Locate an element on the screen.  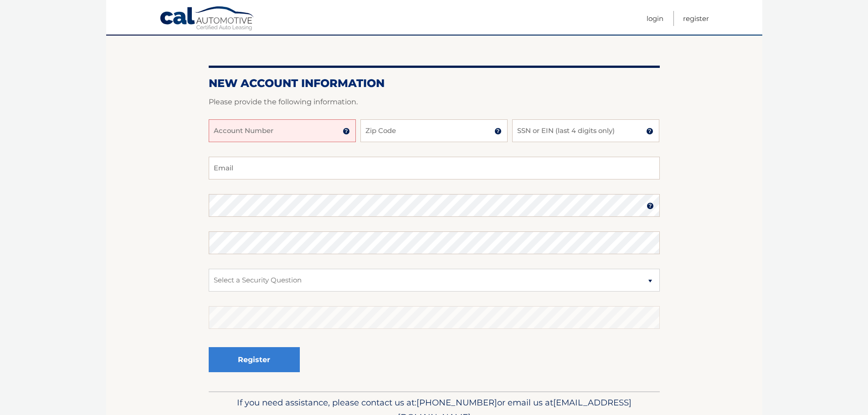
button: Register is located at coordinates (254, 359).